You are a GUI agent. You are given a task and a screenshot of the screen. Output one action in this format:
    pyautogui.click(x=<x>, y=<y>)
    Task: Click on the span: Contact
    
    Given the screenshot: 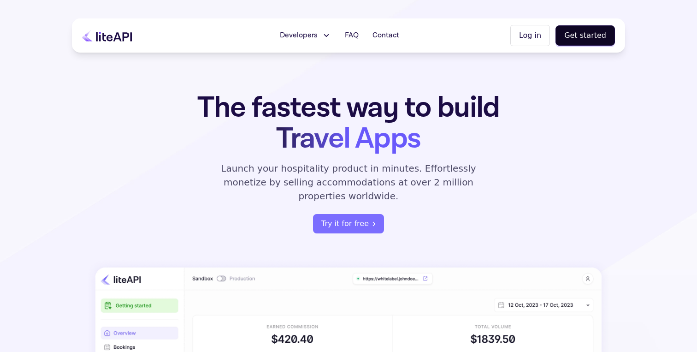 What is the action you would take?
    pyautogui.click(x=386, y=36)
    